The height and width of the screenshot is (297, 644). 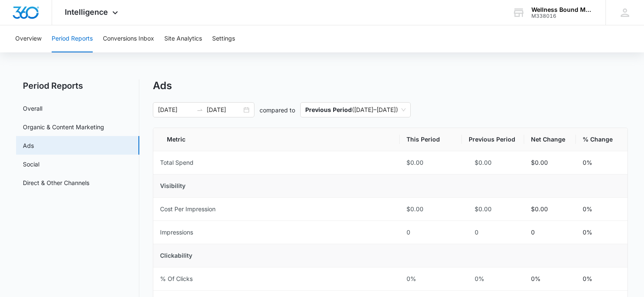 What do you see at coordinates (177, 233) in the screenshot?
I see `div: Impressions` at bounding box center [177, 233].